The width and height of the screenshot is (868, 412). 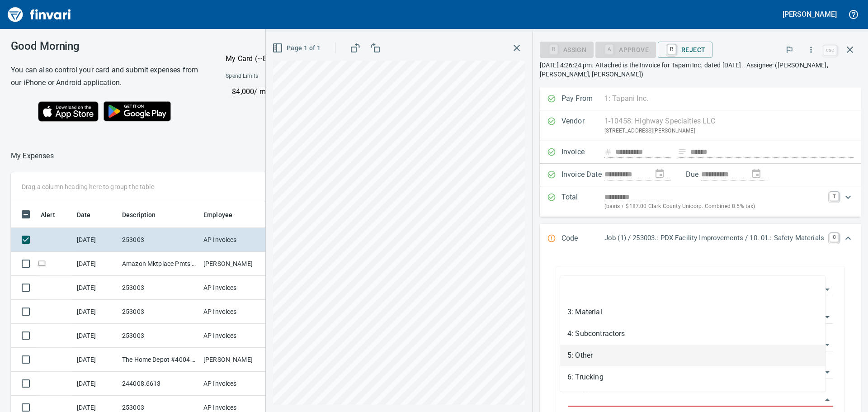 What do you see at coordinates (137, 111) in the screenshot?
I see `img: Get it on Google Play` at bounding box center [137, 111].